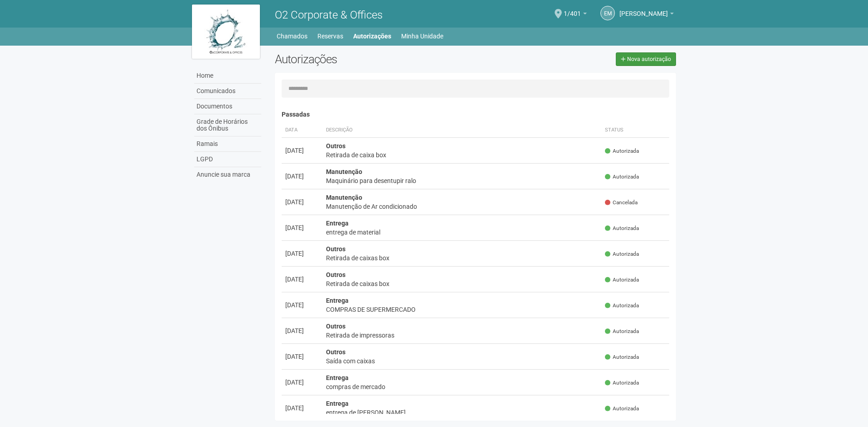 This screenshot has width=868, height=427. Describe the element at coordinates (462, 309) in the screenshot. I see `div: COMPRAS DE SUPERMERCADO` at that location.